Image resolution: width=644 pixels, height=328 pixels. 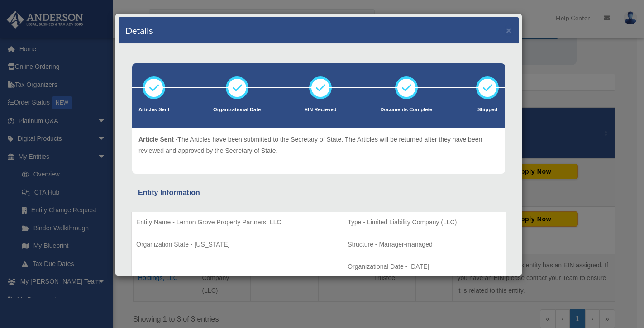 I want to click on p: Entity Name - Lemon Grove Property Partners, LLC, so click(x=238, y=222).